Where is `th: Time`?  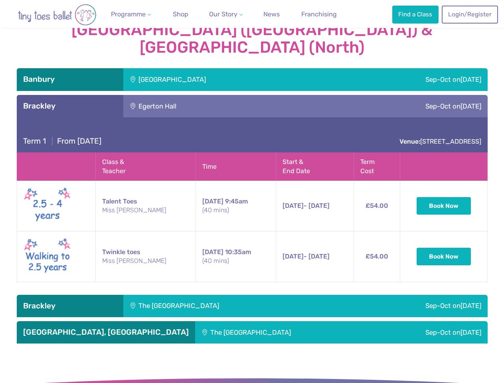
th: Time is located at coordinates (236, 167).